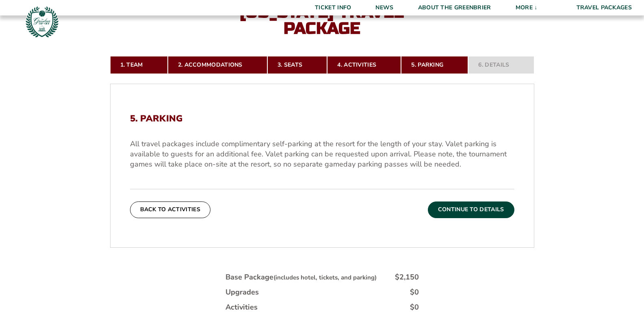  I want to click on a: 3. Seats, so click(297, 65).